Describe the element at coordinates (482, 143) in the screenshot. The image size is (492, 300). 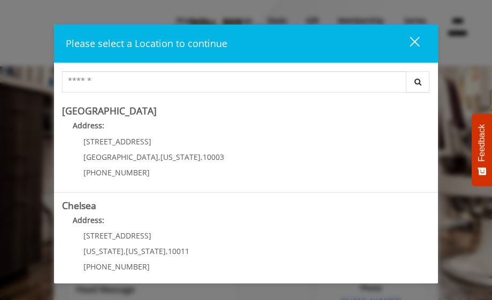
I see `span: Feedback` at that location.